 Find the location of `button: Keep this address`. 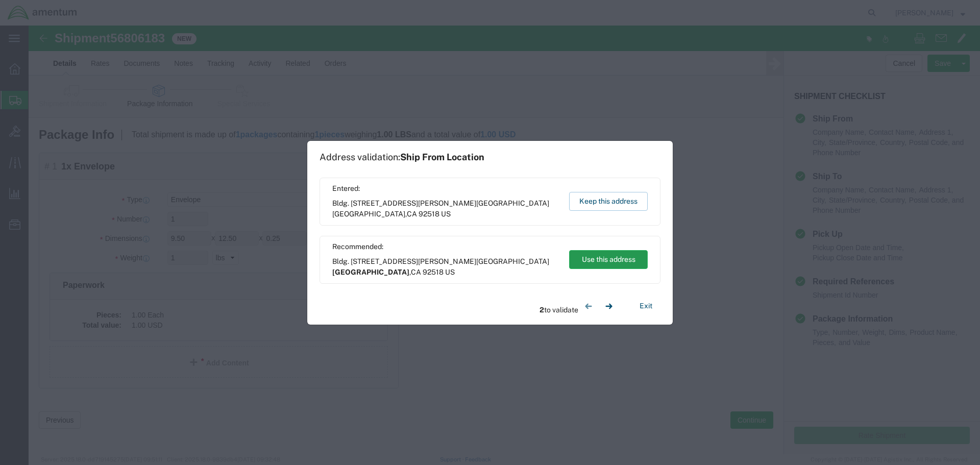

button: Keep this address is located at coordinates (609, 201).